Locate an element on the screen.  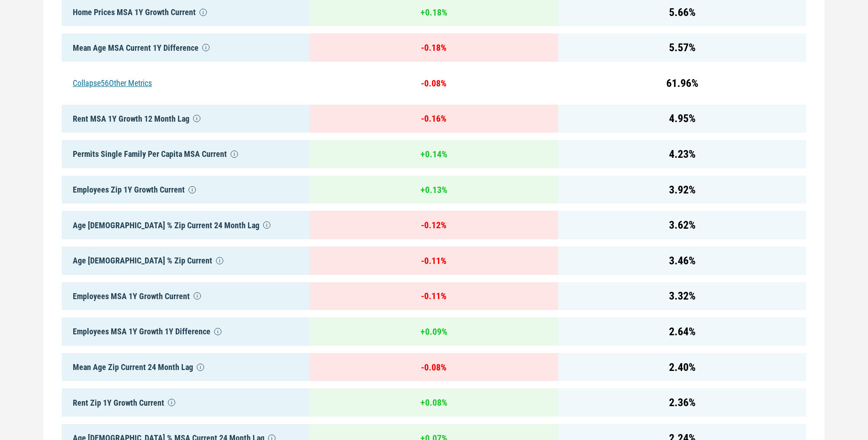
div: Rent MSA 1Y Growth 12 Month Lag is located at coordinates (186, 119).